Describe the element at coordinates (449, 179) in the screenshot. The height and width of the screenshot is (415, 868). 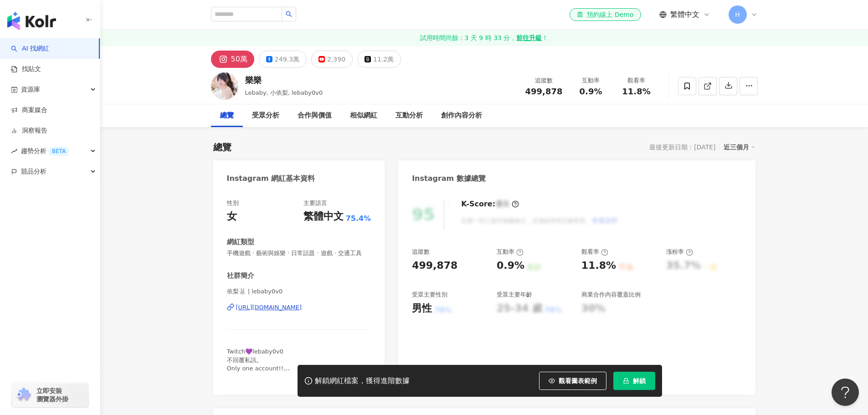
I see `div: Instagram 數據總覽` at that location.